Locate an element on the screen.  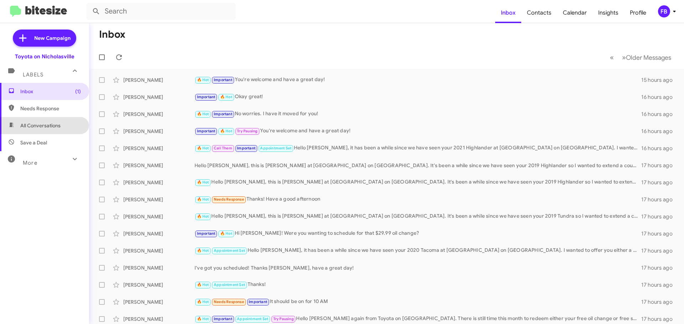
div: Toyota on Nicholasville is located at coordinates (45, 57).